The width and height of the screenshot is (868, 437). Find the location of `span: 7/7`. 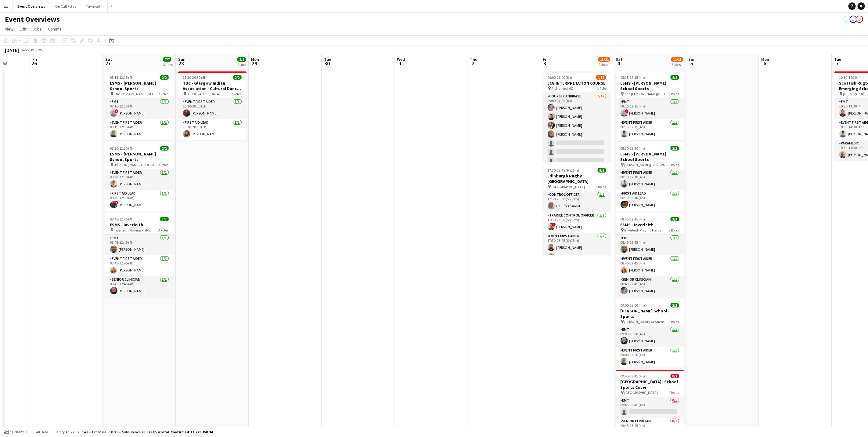

span: 7/7 is located at coordinates (167, 59).